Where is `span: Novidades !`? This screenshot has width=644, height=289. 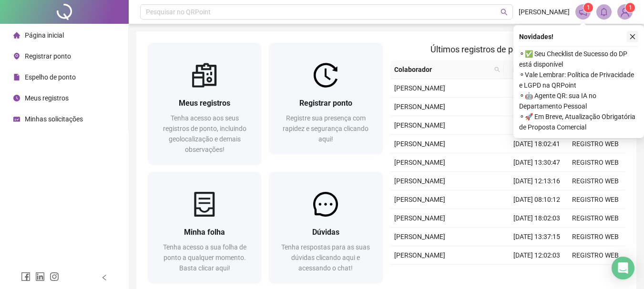 span: Novidades ! is located at coordinates (536, 37).